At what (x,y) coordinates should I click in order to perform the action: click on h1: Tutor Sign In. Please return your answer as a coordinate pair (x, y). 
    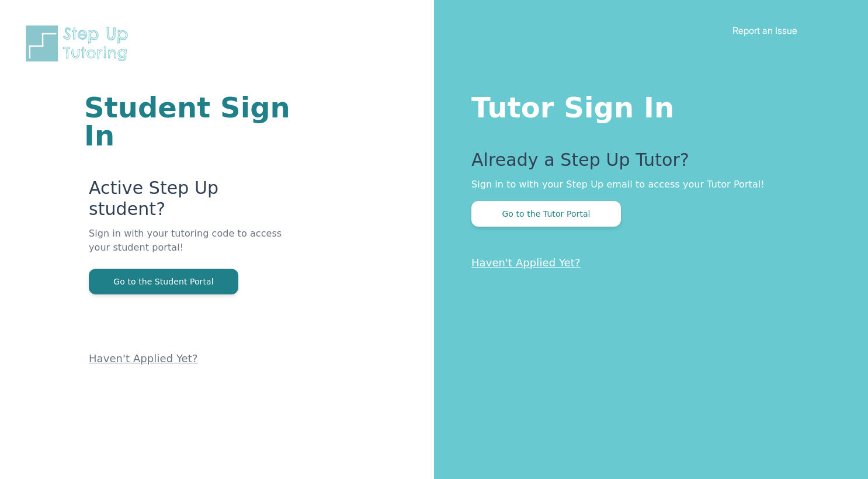
    Looking at the image, I should click on (646, 105).